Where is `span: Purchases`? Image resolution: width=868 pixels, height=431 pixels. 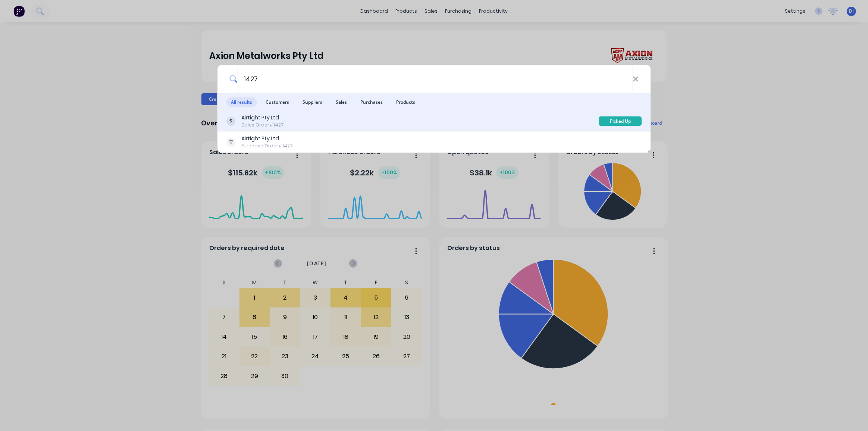
span: Purchases is located at coordinates (371, 102).